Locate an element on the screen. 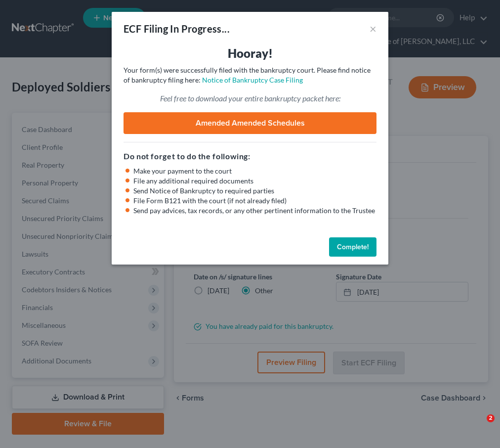 The image size is (500, 448). a: Amended Amended Schedules is located at coordinates (250, 123).